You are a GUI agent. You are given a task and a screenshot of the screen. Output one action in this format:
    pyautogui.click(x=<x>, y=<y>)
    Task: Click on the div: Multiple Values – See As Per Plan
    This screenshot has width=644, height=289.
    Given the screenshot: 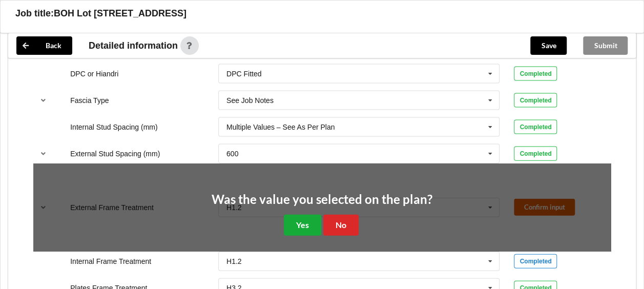 What is the action you would take?
    pyautogui.click(x=280, y=127)
    